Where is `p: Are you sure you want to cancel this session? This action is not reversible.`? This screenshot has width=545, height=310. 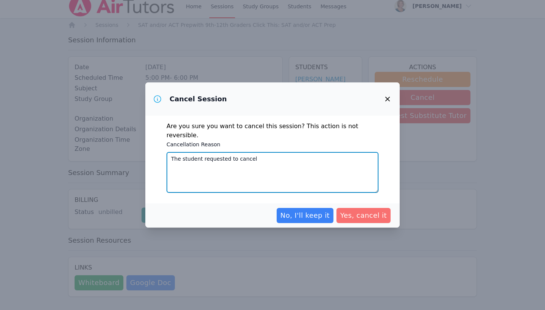
p: Are you sure you want to cancel this session? This action is not reversible. is located at coordinates (272, 131).